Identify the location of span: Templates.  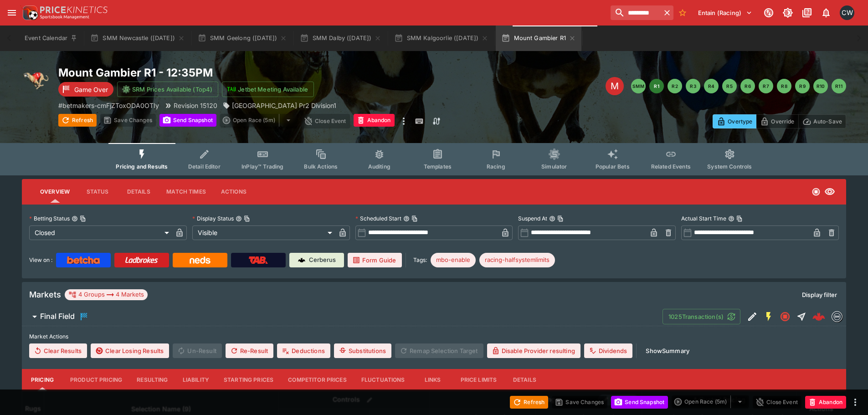
(437, 166).